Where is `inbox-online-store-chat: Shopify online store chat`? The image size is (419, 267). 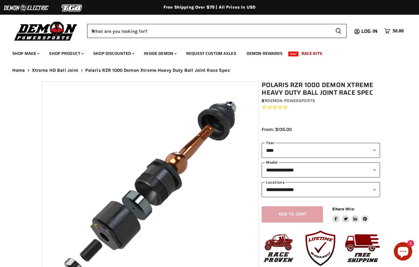 inbox-online-store-chat: Shopify online store chat is located at coordinates (403, 252).